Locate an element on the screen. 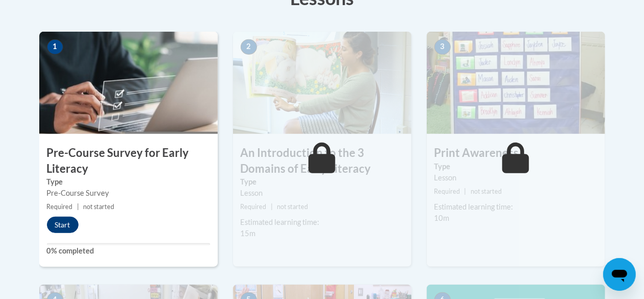 Image resolution: width=644 pixels, height=299 pixels. span: 2 is located at coordinates (249, 47).